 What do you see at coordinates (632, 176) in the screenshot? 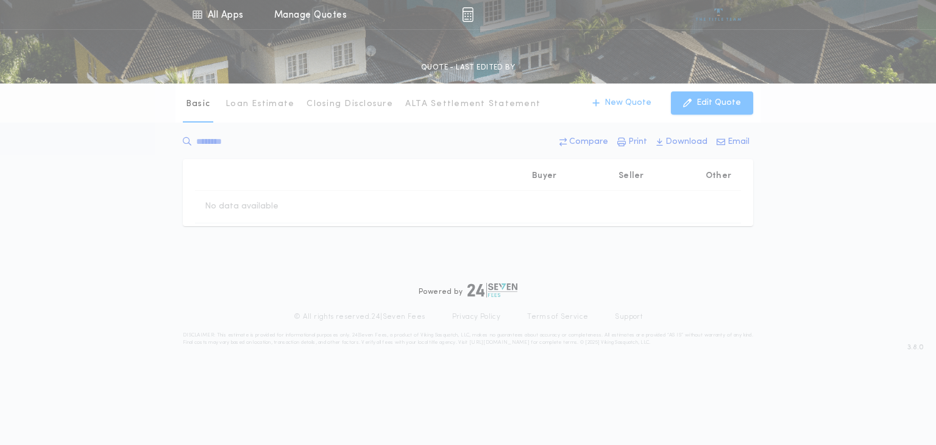
I see `p: Seller` at bounding box center [632, 176].